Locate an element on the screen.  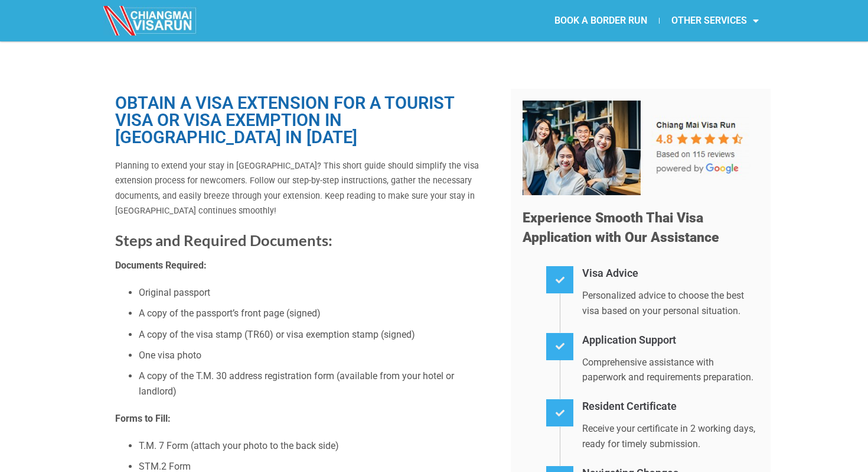
h4: Visa Advice is located at coordinates (670, 273).